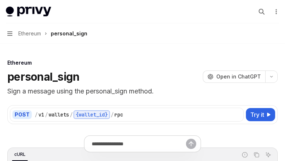 The image size is (285, 161). I want to click on img: light logo, so click(28, 12).